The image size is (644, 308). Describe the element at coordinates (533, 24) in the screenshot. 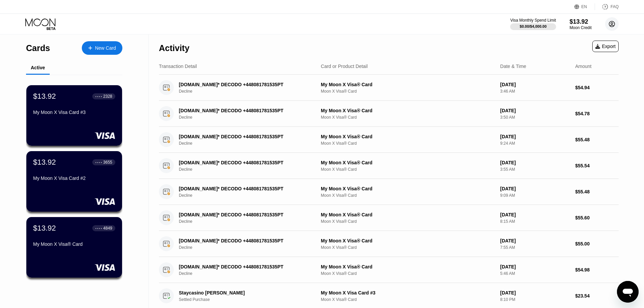

I see `div: Visa Monthly Spend Limit$0.00/$4,000.00` at that location.